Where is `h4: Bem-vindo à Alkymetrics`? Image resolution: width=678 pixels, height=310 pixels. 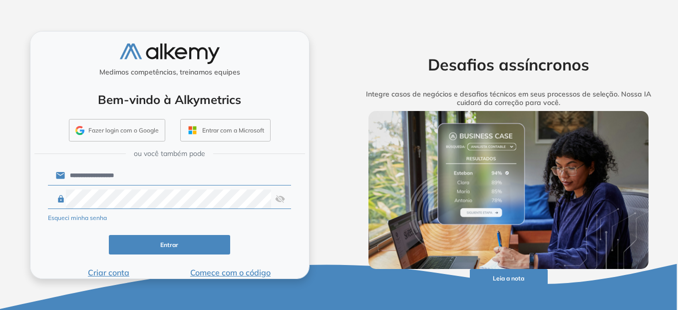 h4: Bem-vindo à Alkymetrics is located at coordinates (170, 99).